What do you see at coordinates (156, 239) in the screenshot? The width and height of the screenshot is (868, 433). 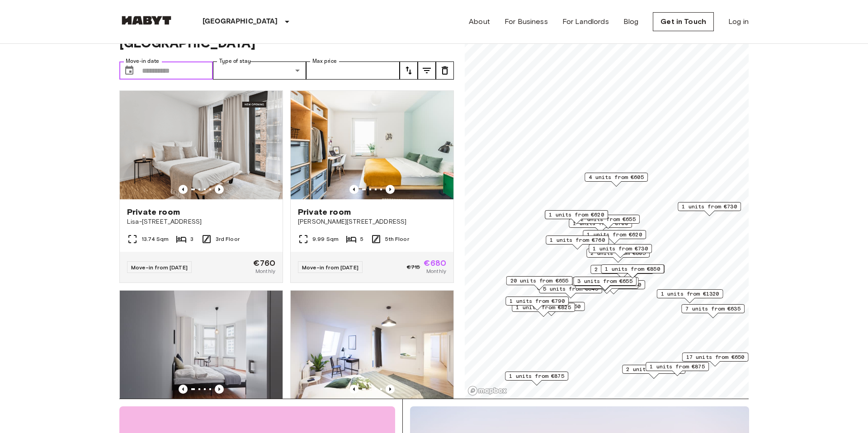 I see `span: 13.74 Sqm` at bounding box center [156, 239].